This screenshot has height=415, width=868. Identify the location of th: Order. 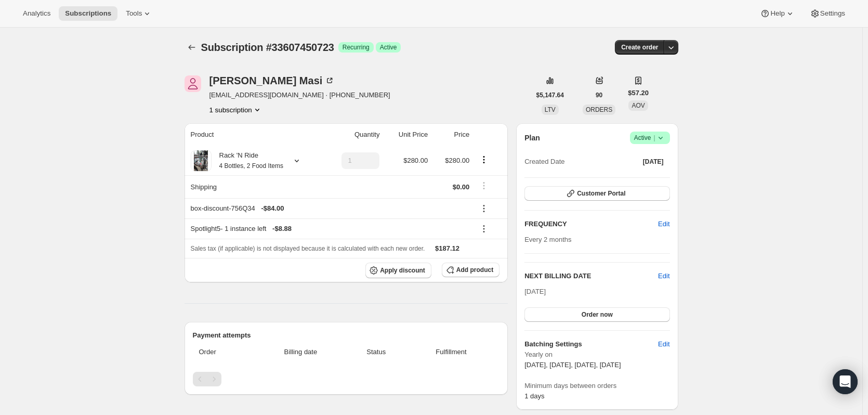
(224, 352).